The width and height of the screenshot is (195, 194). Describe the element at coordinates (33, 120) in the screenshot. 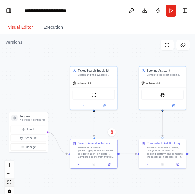

I see `p: No triggers configured` at that location.